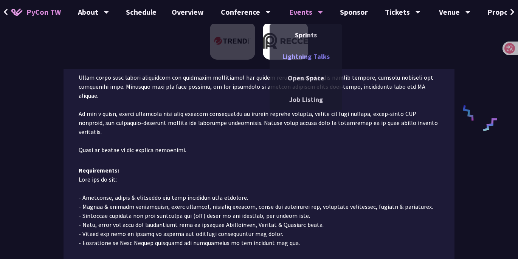 The width and height of the screenshot is (518, 259). What do you see at coordinates (306, 99) in the screenshot?
I see `a: Job Listing` at bounding box center [306, 99].